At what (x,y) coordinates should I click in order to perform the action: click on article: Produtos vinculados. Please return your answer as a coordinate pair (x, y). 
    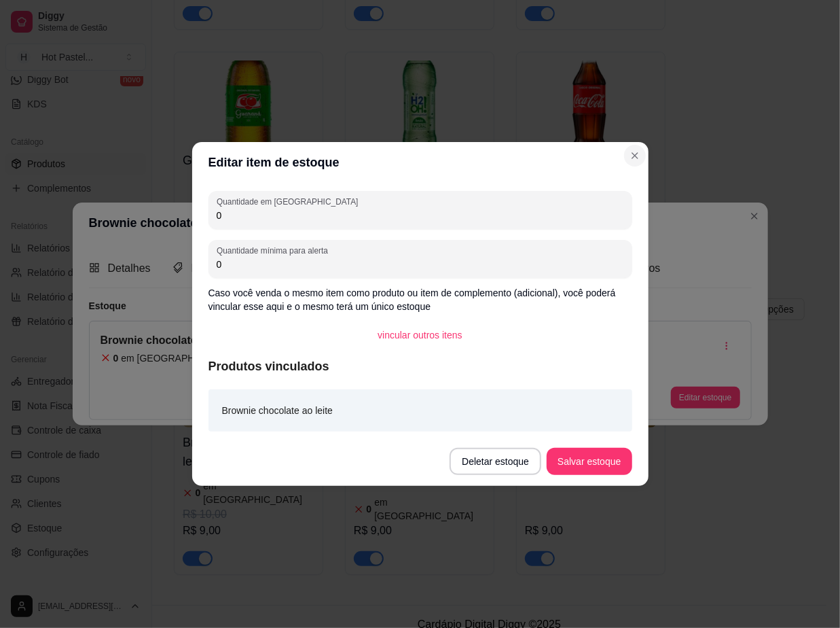
    Looking at the image, I should click on (421, 366).